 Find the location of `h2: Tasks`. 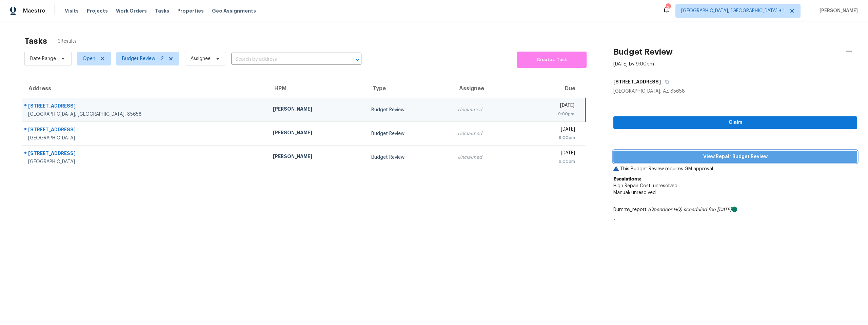

h2: Tasks is located at coordinates (36, 41).